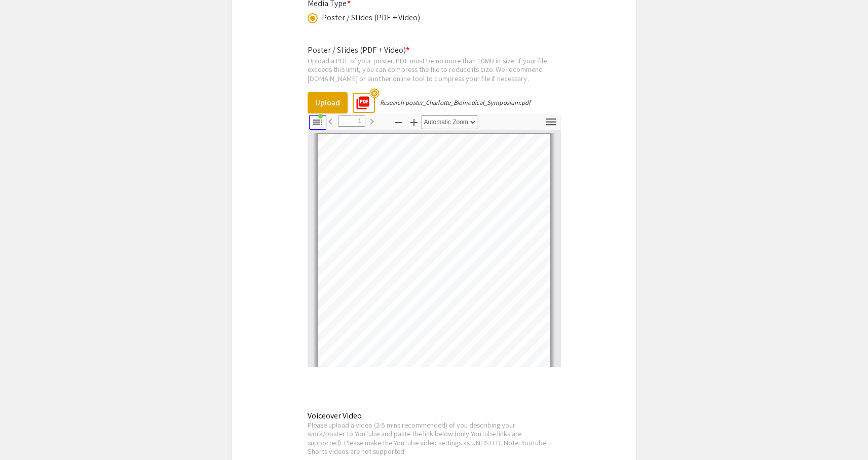 The image size is (868, 460). I want to click on div: Poster / Slides (PDF + Video), so click(371, 18).